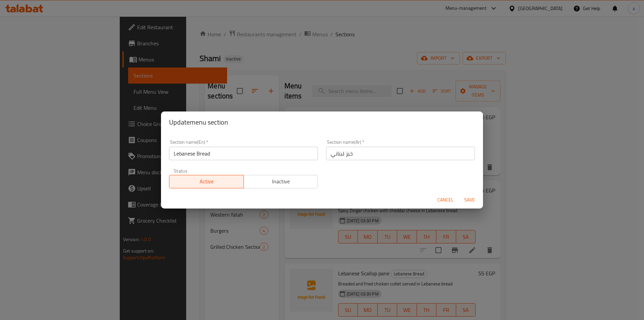  What do you see at coordinates (470, 200) in the screenshot?
I see `span: Save` at bounding box center [470, 200].